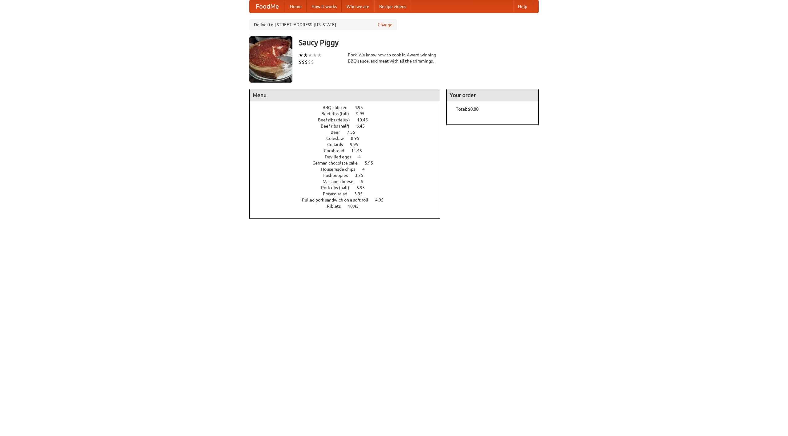 This screenshot has height=436, width=788. Describe the element at coordinates (349, 188) in the screenshot. I see `a: Pork ribs (half) 6.95` at that location.